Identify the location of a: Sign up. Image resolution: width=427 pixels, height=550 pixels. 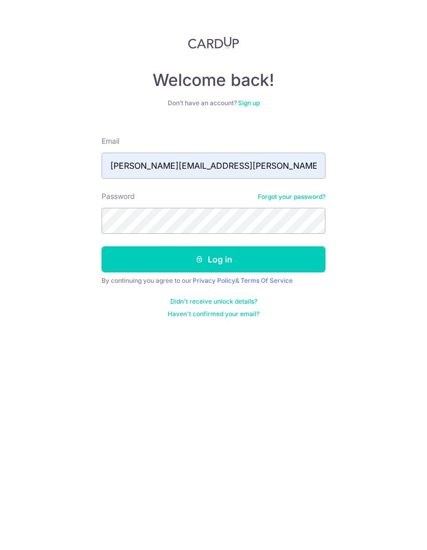
(249, 103).